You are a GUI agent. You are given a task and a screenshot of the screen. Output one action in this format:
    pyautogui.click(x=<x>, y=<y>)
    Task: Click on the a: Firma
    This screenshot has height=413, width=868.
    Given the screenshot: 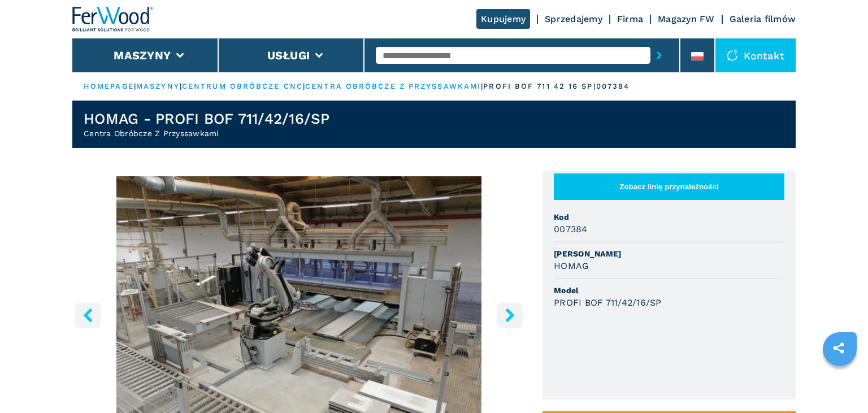 What is the action you would take?
    pyautogui.click(x=630, y=19)
    